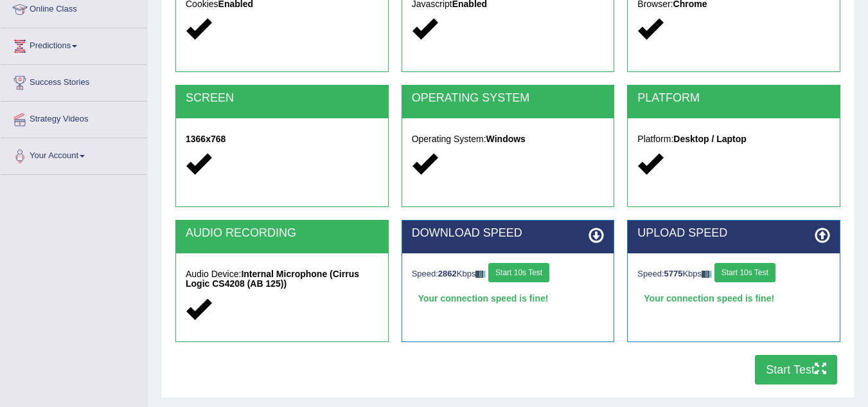 Image resolution: width=868 pixels, height=407 pixels. What do you see at coordinates (282, 98) in the screenshot?
I see `h2: SCREEN` at bounding box center [282, 98].